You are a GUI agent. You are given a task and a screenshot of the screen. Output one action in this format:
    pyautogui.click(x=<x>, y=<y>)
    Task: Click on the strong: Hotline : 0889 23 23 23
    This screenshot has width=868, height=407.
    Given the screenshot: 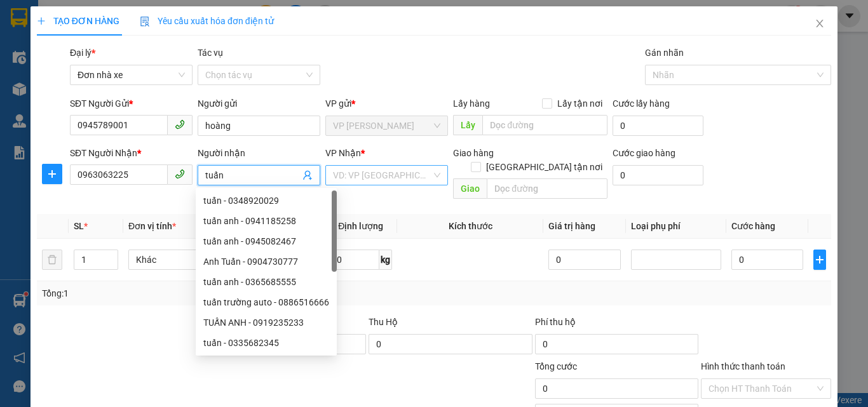 What is the action you would take?
    pyautogui.click(x=63, y=88)
    